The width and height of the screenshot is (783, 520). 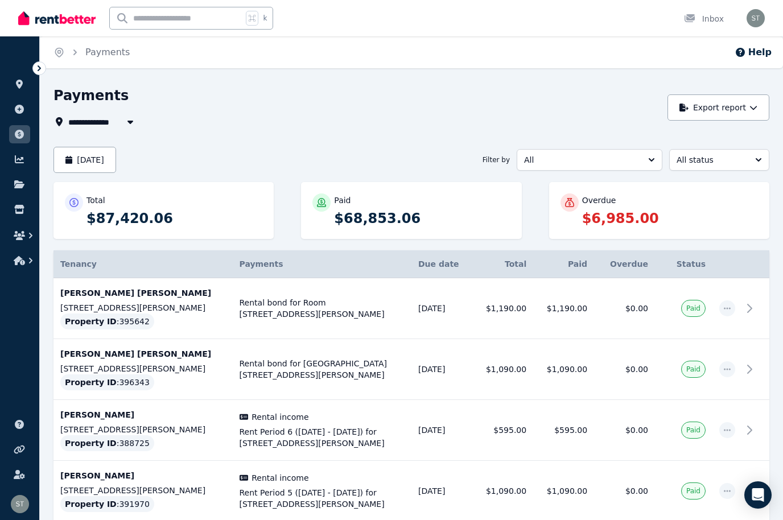 What do you see at coordinates (670, 218) in the screenshot?
I see `p: $6,985.00` at bounding box center [670, 218].